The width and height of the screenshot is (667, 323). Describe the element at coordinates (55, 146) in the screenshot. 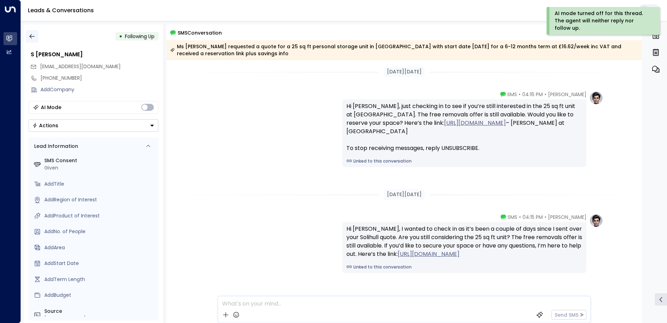

I see `div: Lead Information` at that location.